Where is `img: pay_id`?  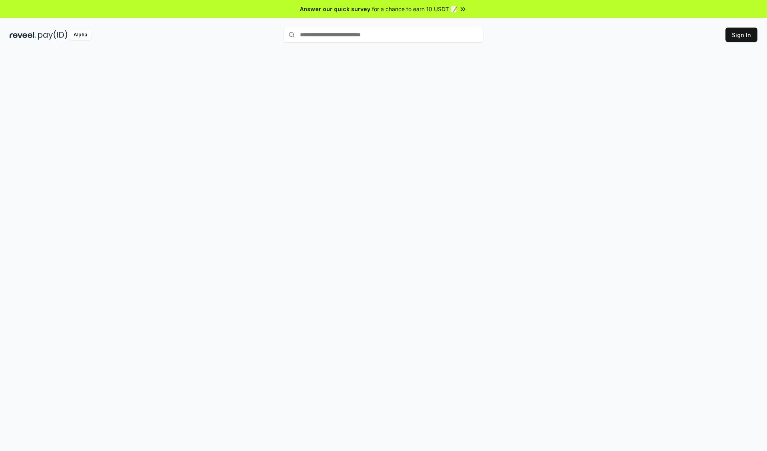
img: pay_id is located at coordinates (53, 35).